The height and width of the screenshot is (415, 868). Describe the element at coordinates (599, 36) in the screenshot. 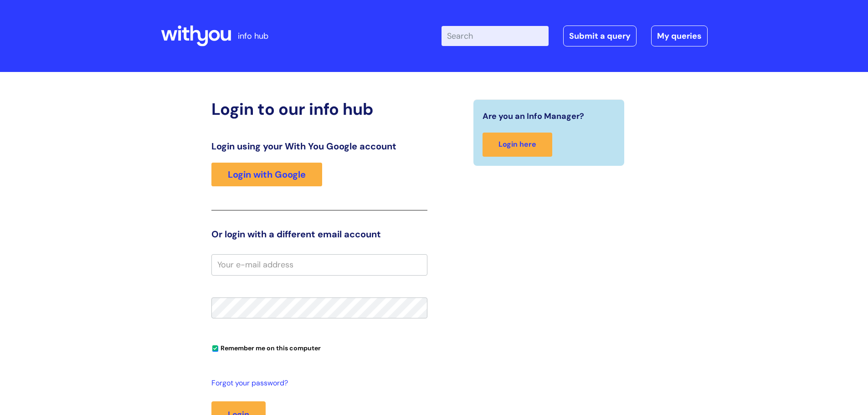

I see `a: Submit a query` at that location.